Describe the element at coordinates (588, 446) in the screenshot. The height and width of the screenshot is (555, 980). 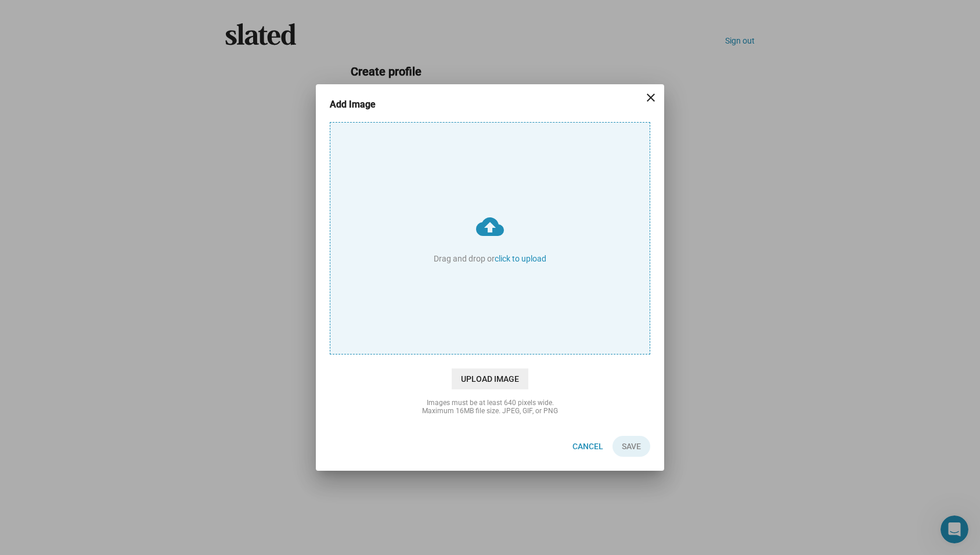
I see `button: Cancel` at that location.